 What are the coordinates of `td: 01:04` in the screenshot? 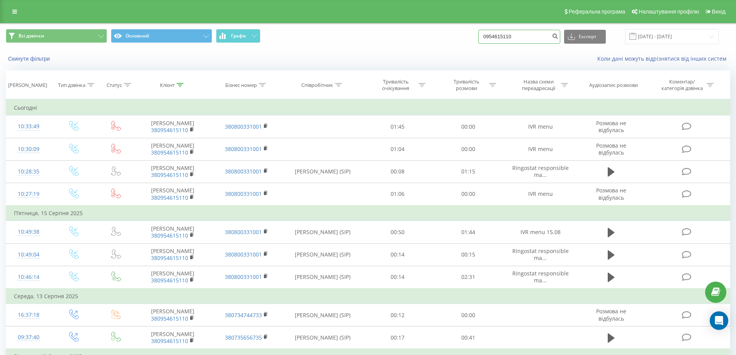 It's located at (397, 149).